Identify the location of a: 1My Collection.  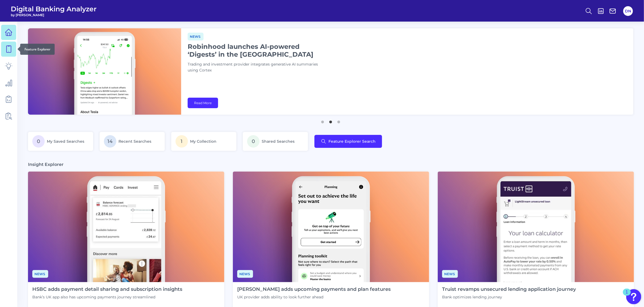
(204, 141).